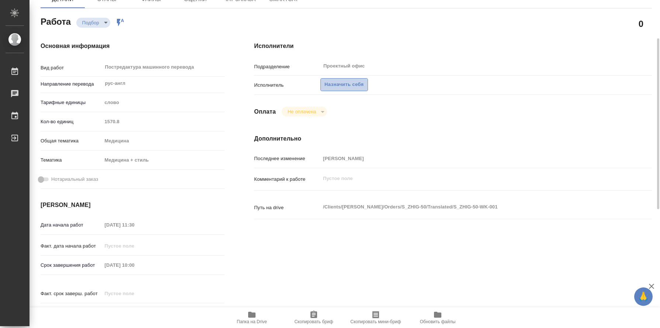  Describe the element at coordinates (453, 139) in the screenshot. I see `h4: Дополнительно` at that location.